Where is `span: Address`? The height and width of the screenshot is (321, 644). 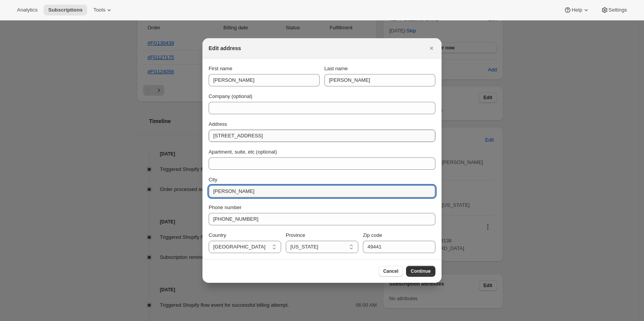
span: Address is located at coordinates (218, 124).